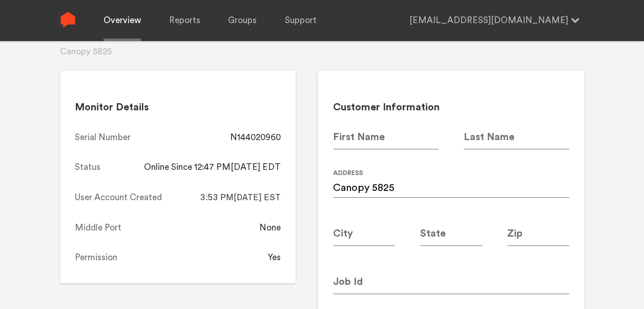  What do you see at coordinates (451, 107) in the screenshot?
I see `h2: Customer Information` at bounding box center [451, 107].